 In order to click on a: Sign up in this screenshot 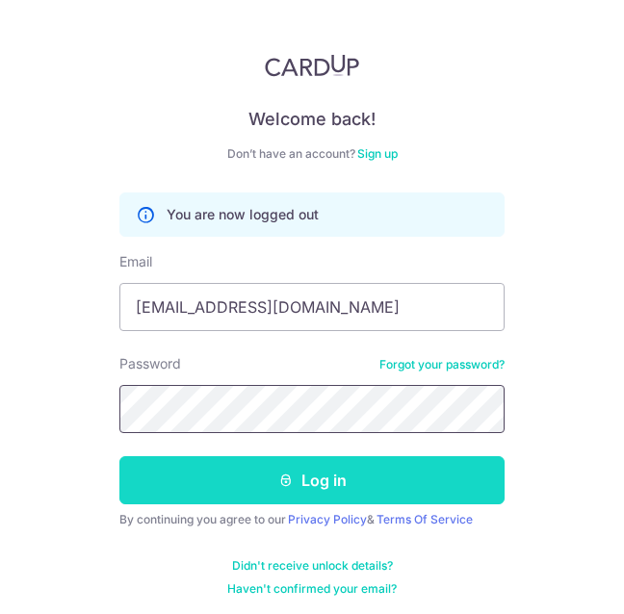, I will do `click(377, 153)`.